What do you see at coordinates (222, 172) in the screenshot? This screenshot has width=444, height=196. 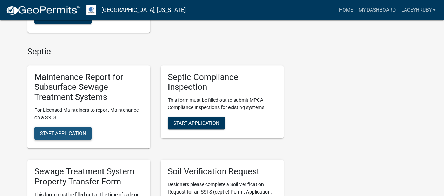 I see `h5: Soil Verification Request` at bounding box center [222, 172].